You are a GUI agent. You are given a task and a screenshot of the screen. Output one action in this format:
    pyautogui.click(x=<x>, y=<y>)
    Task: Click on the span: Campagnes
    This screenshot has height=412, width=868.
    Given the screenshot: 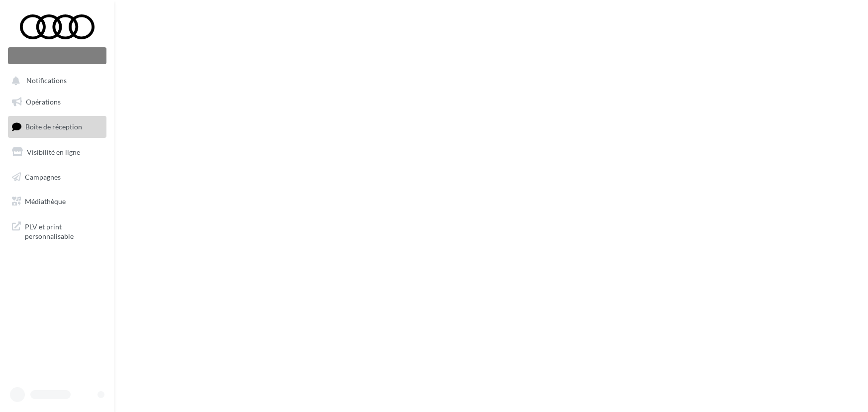 What is the action you would take?
    pyautogui.click(x=43, y=176)
    